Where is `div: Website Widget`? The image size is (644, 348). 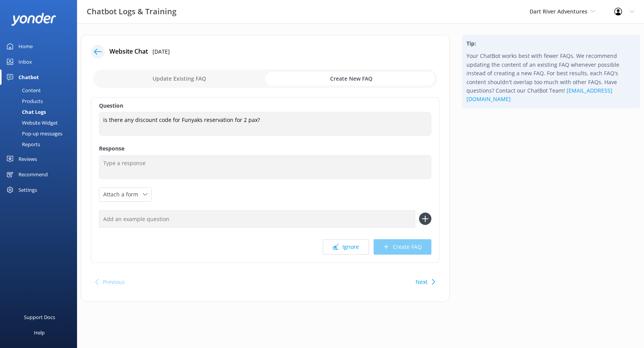
div: Website Widget is located at coordinates (31, 122).